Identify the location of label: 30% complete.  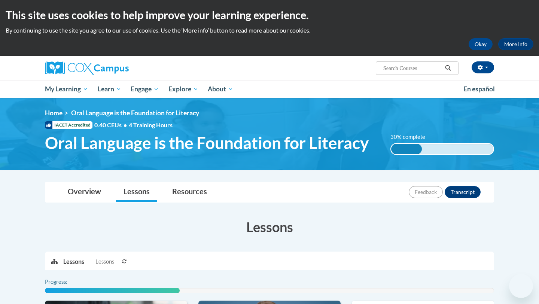
(412, 137).